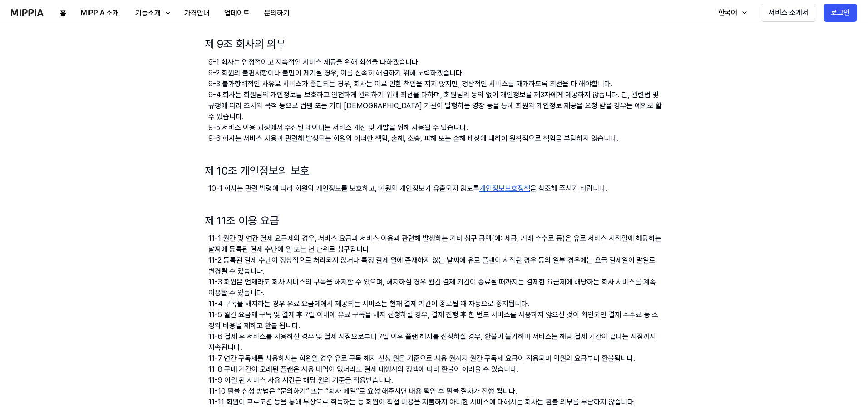  What do you see at coordinates (731, 13) in the screenshot?
I see `button: 한국어` at bounding box center [731, 13].